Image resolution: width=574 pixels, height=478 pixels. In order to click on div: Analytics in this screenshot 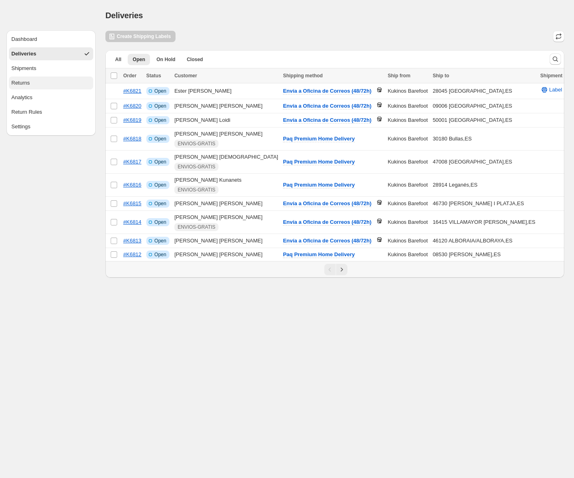, I will do `click(22, 98)`.